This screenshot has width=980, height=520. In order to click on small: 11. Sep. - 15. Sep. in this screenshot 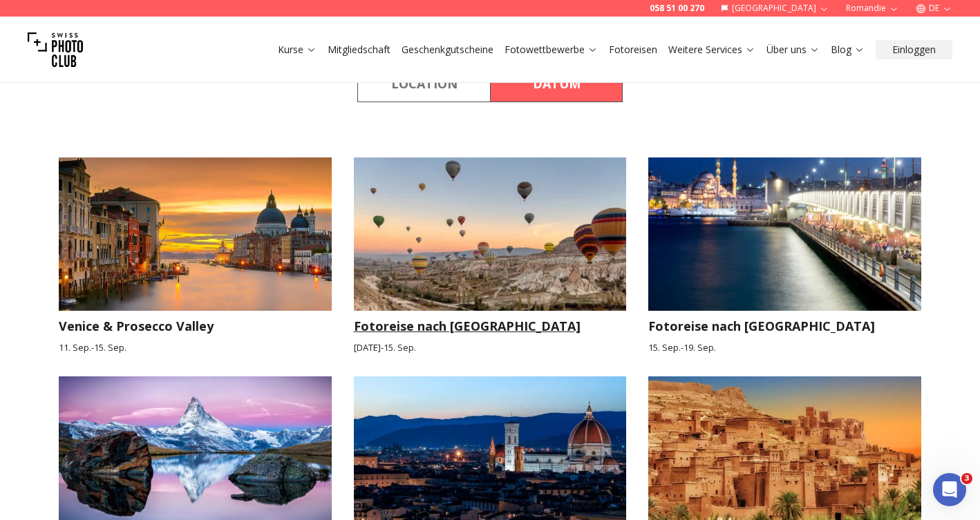, I will do `click(195, 347)`.